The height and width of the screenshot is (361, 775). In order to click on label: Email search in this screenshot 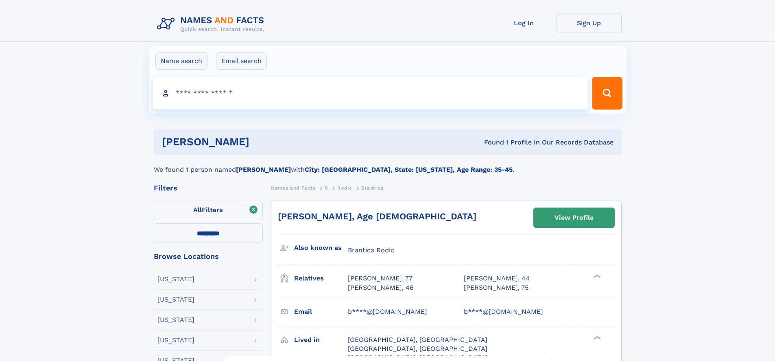, I will do `click(241, 61)`.